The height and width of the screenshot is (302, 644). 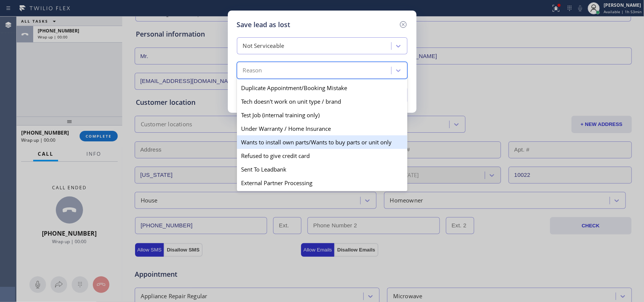 What do you see at coordinates (323, 88) in the screenshot?
I see `div: Duplicate Appointment/Booking Mistake` at bounding box center [323, 88].